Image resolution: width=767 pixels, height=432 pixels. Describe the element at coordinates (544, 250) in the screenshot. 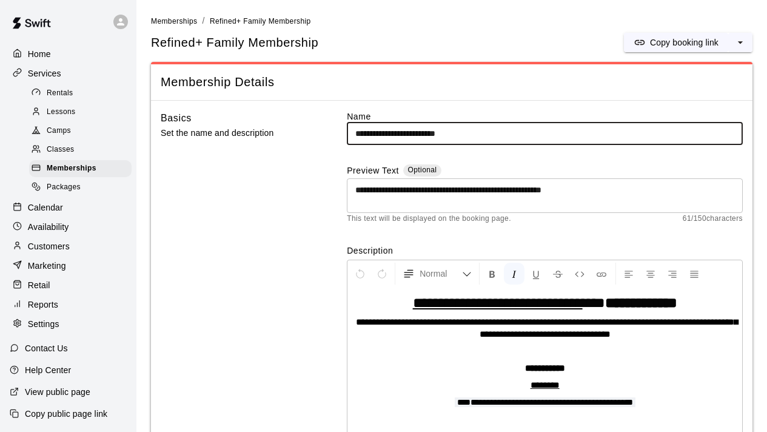

I see `label: Description` at that location.